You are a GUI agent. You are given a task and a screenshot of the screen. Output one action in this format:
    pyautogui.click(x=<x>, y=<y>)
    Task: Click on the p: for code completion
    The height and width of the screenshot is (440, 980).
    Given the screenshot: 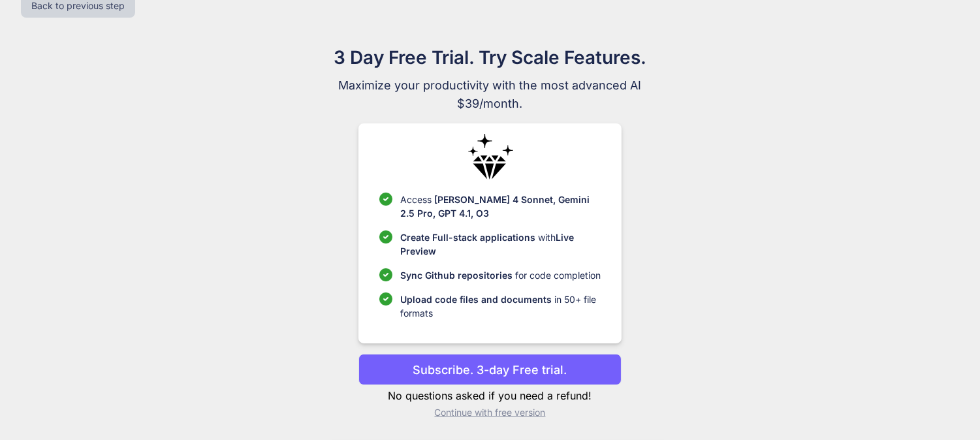 What is the action you would take?
    pyautogui.click(x=500, y=275)
    